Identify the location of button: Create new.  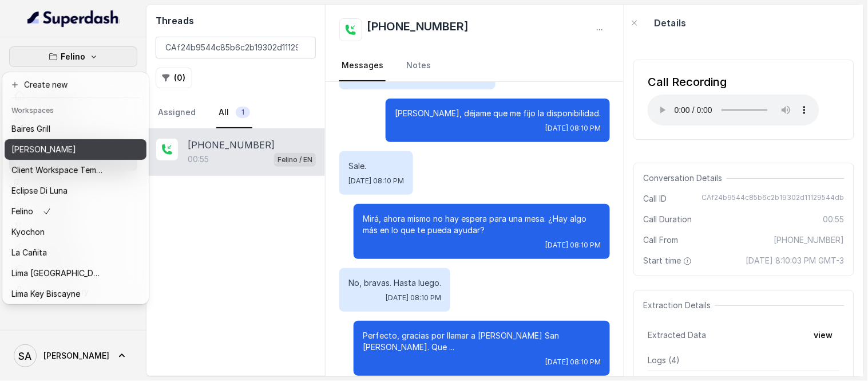
(75, 84).